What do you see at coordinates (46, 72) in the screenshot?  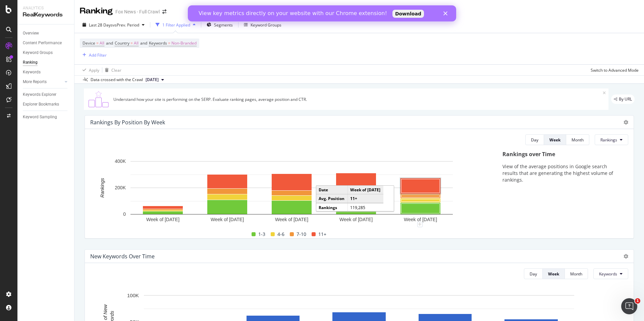 I see `a: Keywords` at bounding box center [46, 72].